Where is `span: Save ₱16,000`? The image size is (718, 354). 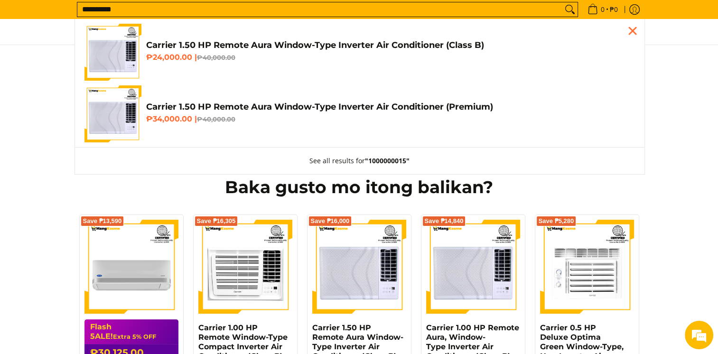 span: Save ₱16,000 is located at coordinates (330, 221).